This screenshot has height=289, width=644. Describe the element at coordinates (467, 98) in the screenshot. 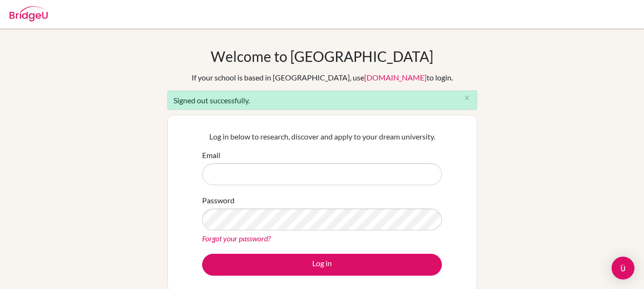

I see `button: Close` at that location.